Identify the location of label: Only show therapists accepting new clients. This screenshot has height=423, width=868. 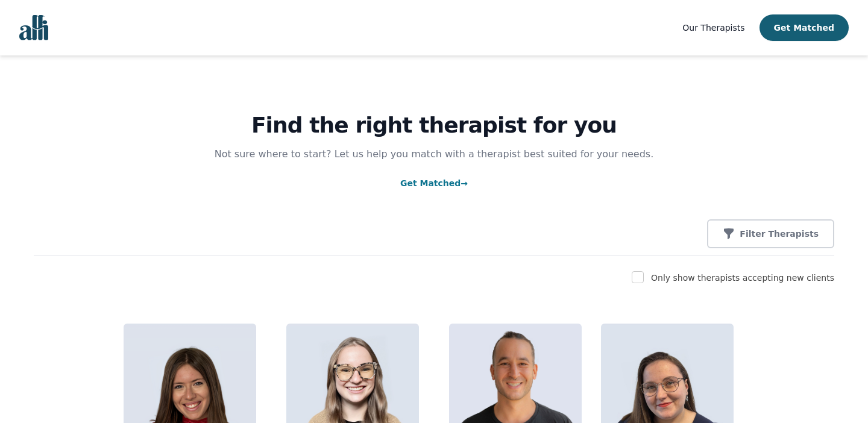
(742, 278).